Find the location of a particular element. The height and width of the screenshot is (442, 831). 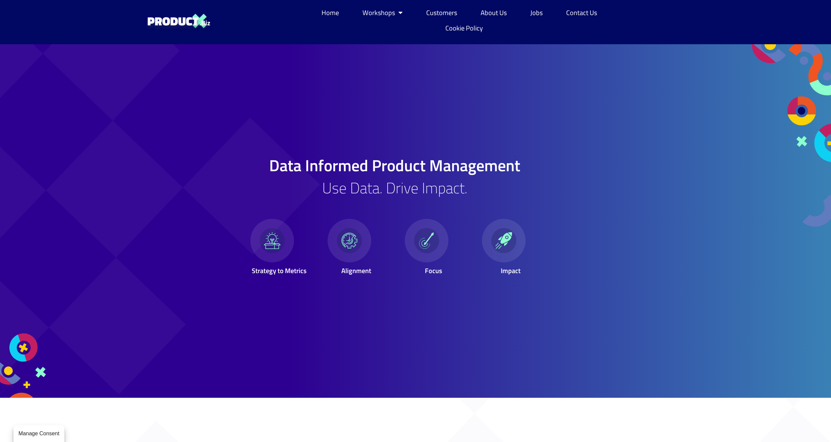

h1: Data Informed Product Management is located at coordinates (394, 166).